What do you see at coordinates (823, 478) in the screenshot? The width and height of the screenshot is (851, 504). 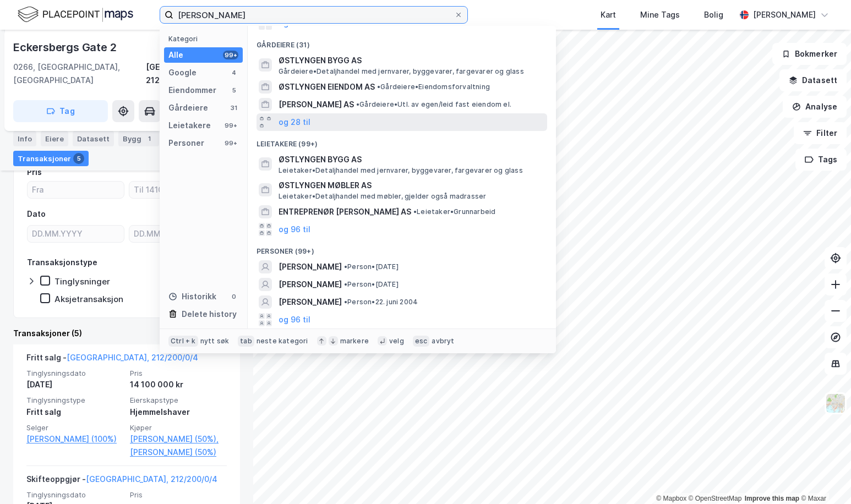 I see `div: Kontrollprogram for chat` at bounding box center [823, 478].